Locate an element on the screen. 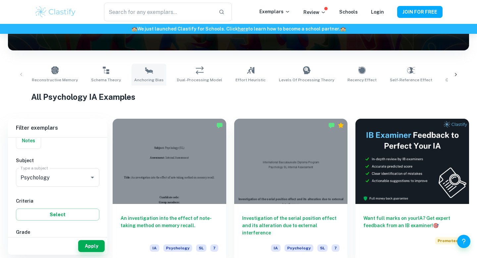 This screenshot has width=477, height=258. span: Dual-Processing Model is located at coordinates (200, 80).